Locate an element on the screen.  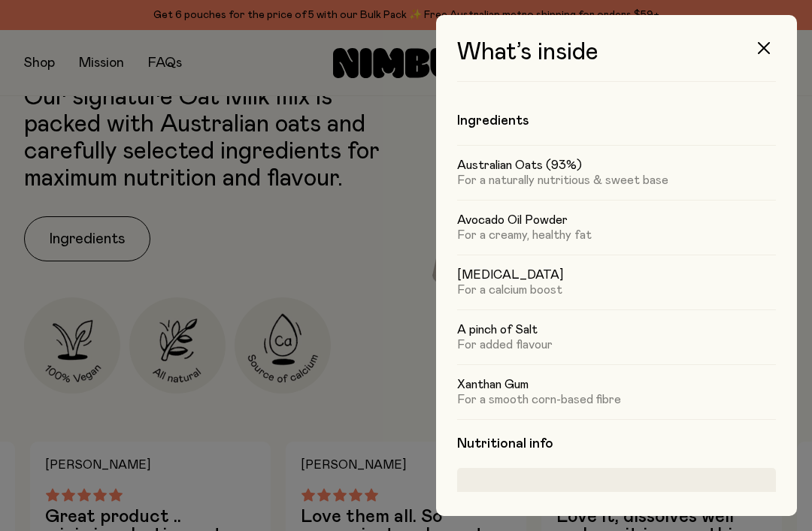
h5: Xanthan Gum is located at coordinates (616, 384).